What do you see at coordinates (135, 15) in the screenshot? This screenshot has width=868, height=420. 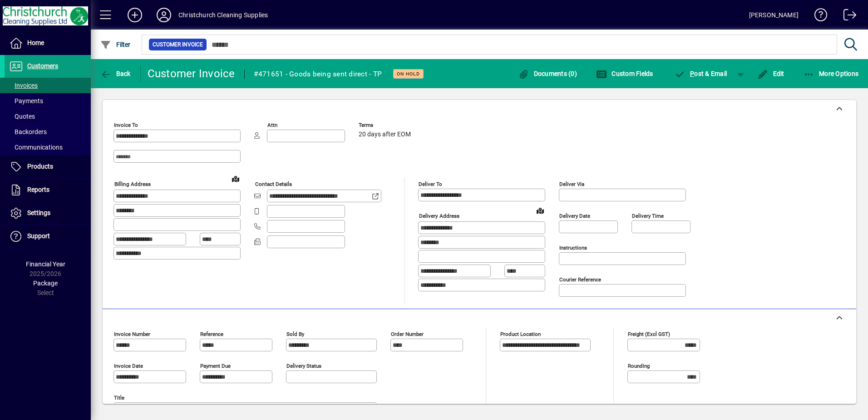 I see `button: Add` at bounding box center [135, 15].